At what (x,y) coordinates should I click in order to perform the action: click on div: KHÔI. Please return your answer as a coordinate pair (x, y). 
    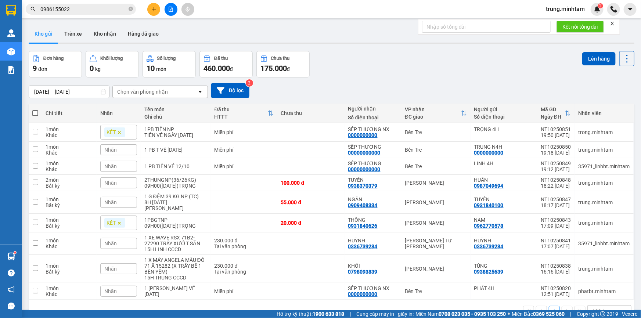
    Looking at the image, I should click on (373, 266).